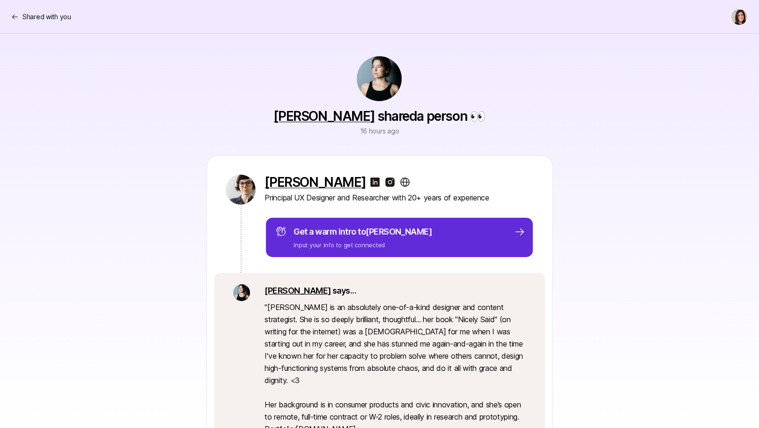 The width and height of the screenshot is (759, 428). I want to click on img: 0b965891_4116_474f_af89_6433edd974dd.jpg, so click(241, 190).